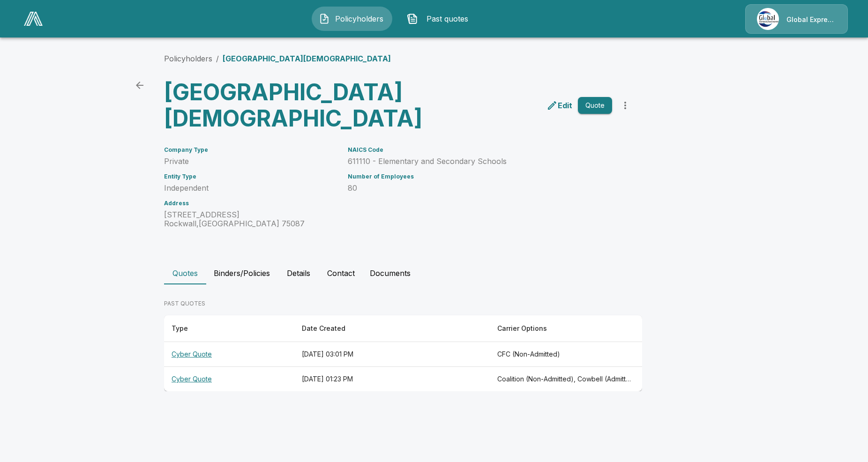 The width and height of the screenshot is (868, 462). I want to click on h6: Entity Type, so click(250, 176).